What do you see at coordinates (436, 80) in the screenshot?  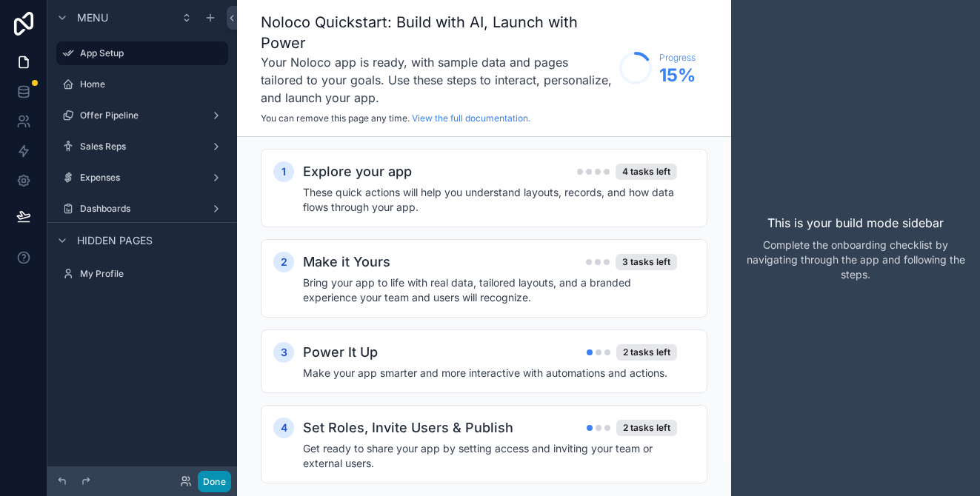 I see `h3: Your Noloco app is ready, with sample data and pages tailored to your goals. Use these steps to i...` at bounding box center [436, 80].